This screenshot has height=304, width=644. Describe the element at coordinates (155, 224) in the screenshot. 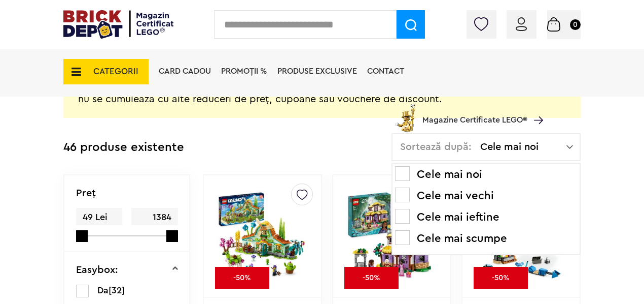

I see `span: 1384 Lei` at that location.